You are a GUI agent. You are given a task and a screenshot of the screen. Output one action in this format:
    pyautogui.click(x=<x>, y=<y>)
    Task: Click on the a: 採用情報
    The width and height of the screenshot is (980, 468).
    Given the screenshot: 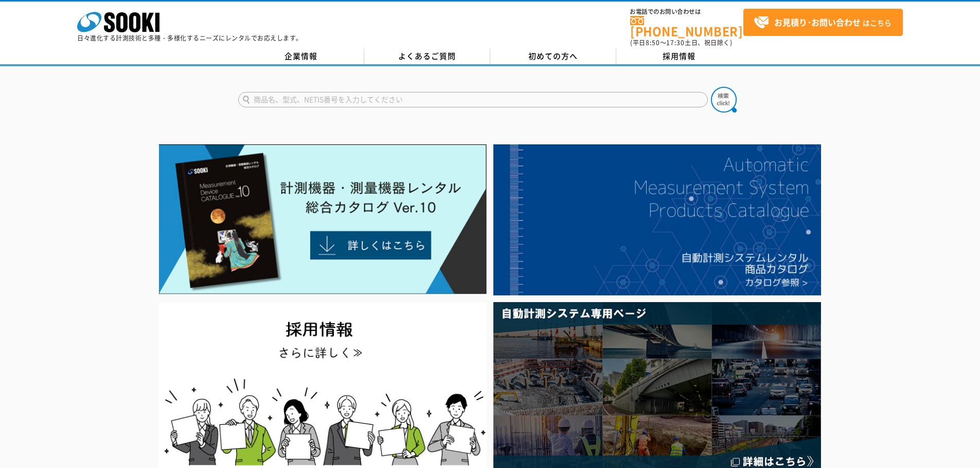 What is the action you would take?
    pyautogui.click(x=679, y=56)
    